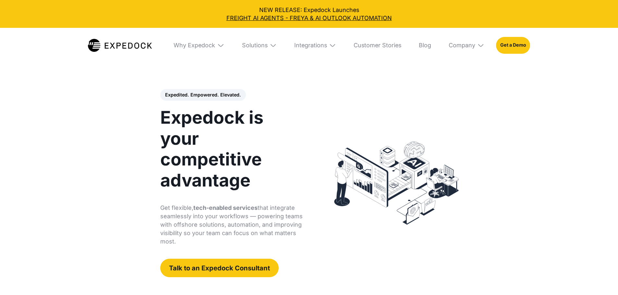 This screenshot has width=618, height=295. I want to click on a: Get a Demo, so click(513, 45).